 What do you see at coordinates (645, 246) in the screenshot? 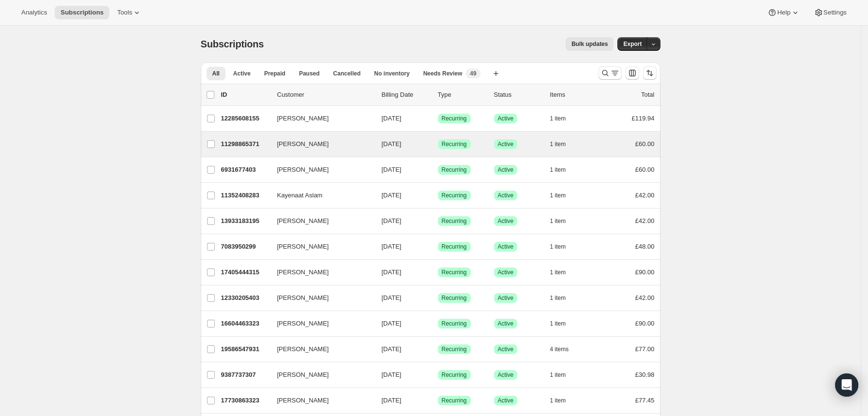
I see `span: £48.00` at bounding box center [645, 246].